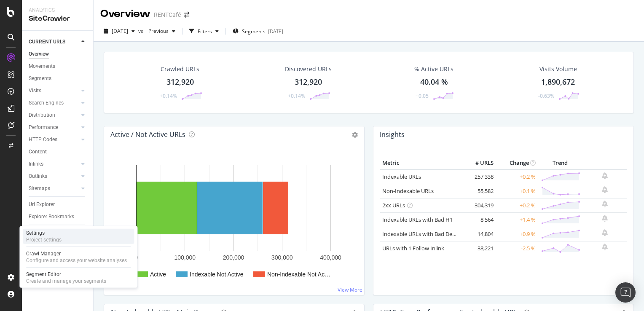 This screenshot has width=644, height=311. What do you see at coordinates (53, 164) in the screenshot?
I see `a: Inlinks` at bounding box center [53, 164].